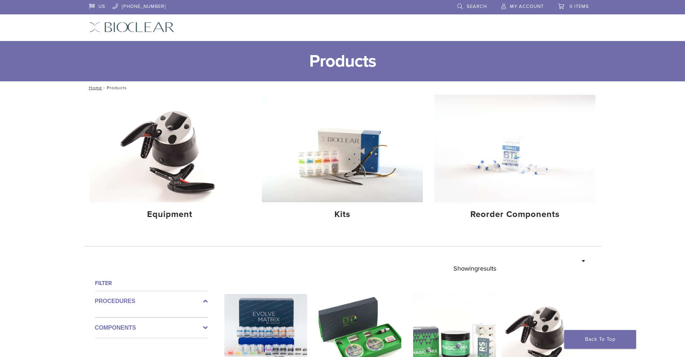  Describe the element at coordinates (342, 214) in the screenshot. I see `h4: Kits` at that location.